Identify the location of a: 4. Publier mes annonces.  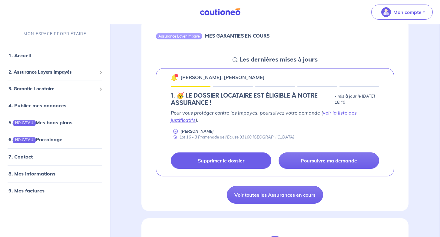
(37, 105).